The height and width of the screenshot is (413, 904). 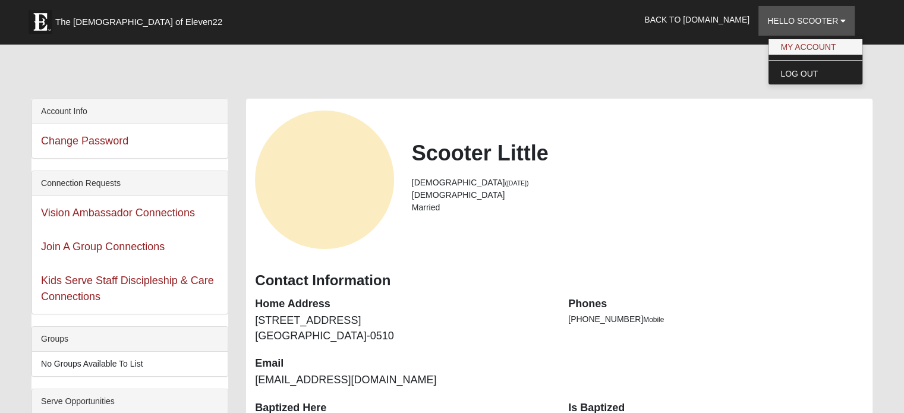 What do you see at coordinates (118, 213) in the screenshot?
I see `a: Vision Ambassador Connections` at bounding box center [118, 213].